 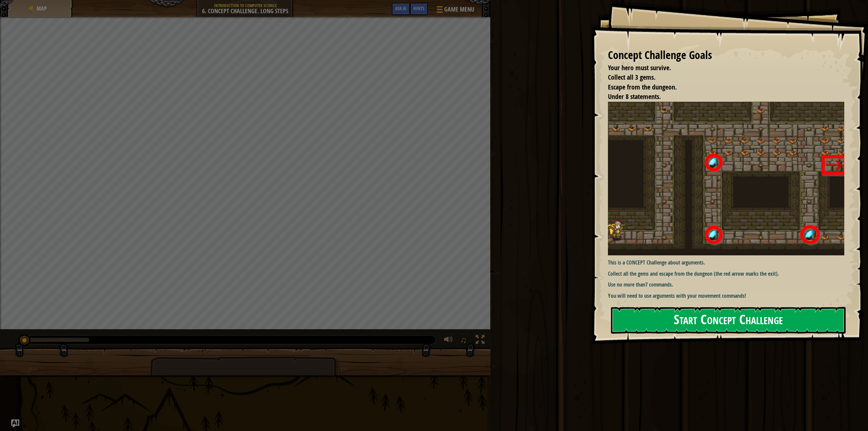 I want to click on strong: 7 commands, so click(x=658, y=285).